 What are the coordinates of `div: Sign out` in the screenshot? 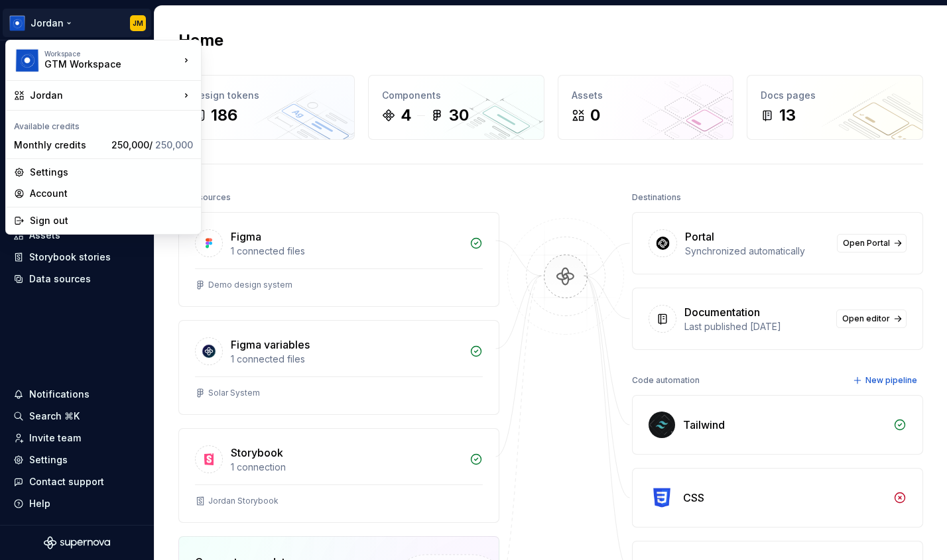 It's located at (112, 220).